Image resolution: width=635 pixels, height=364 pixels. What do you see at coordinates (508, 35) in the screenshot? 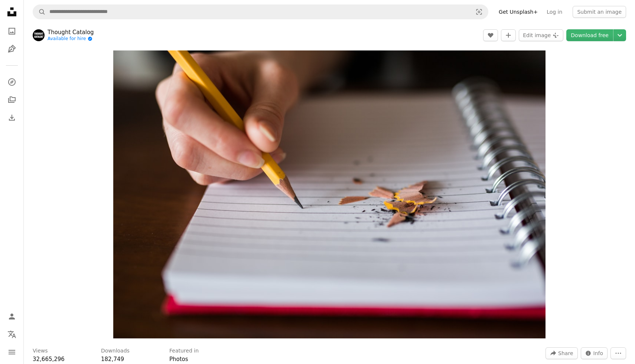
I see `button: Add to Collection` at bounding box center [508, 35].